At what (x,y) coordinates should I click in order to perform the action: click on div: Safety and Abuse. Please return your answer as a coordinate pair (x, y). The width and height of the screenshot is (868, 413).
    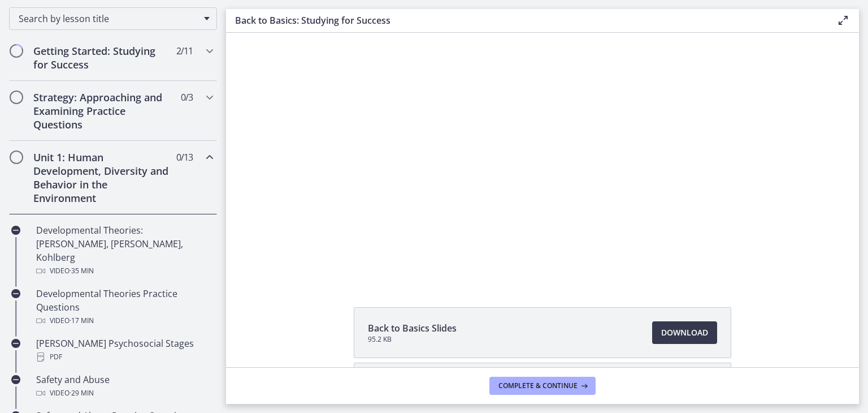
    Looking at the image, I should click on (124, 386).